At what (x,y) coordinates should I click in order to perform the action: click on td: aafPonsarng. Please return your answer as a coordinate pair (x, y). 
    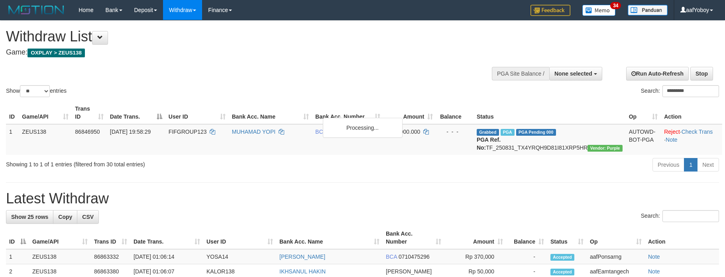
    Looking at the image, I should click on (615, 257).